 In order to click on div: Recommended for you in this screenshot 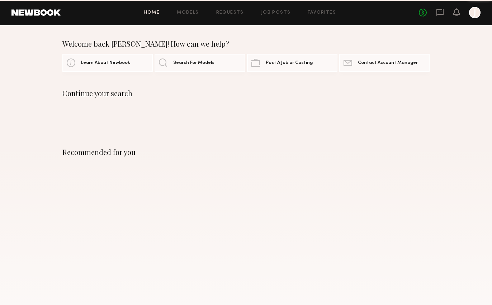, I will do `click(246, 152)`.